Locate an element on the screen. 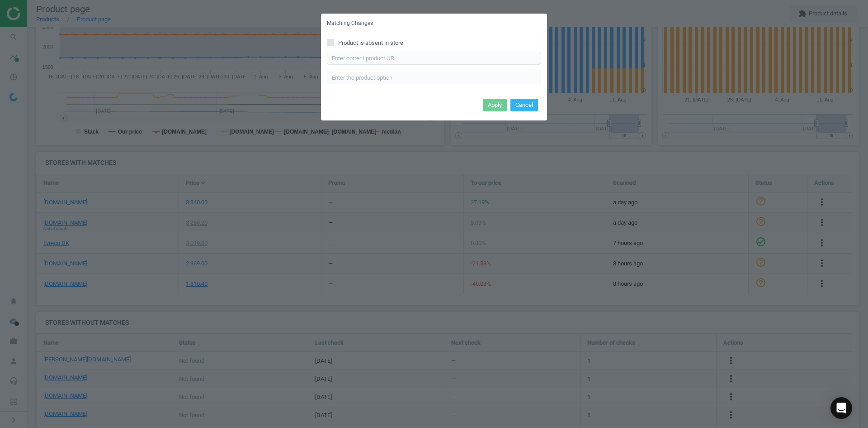 This screenshot has width=868, height=428. button: Cancel is located at coordinates (524, 105).